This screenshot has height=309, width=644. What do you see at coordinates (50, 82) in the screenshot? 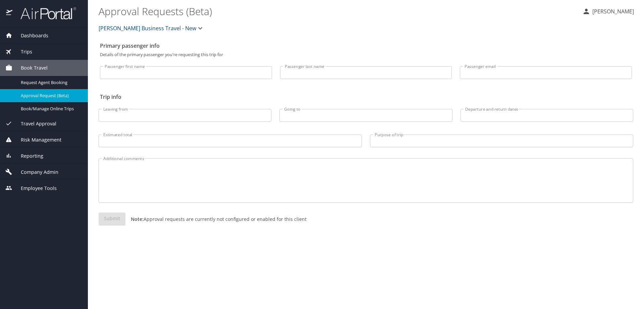
I see `span: Request Agent Booking` at bounding box center [50, 82].